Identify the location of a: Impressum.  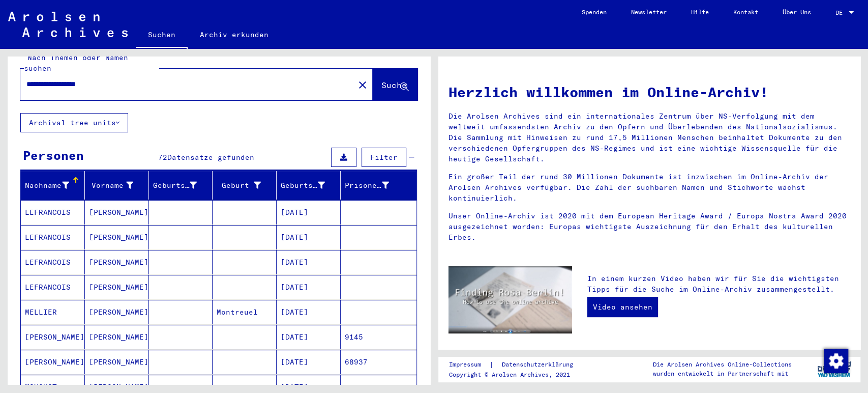
(468, 364).